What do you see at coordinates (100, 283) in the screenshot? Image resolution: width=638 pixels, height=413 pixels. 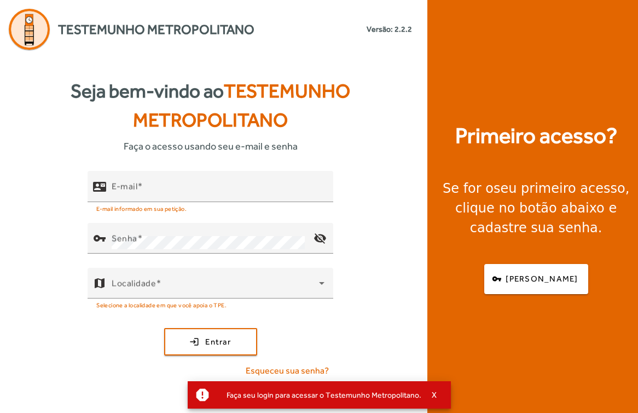 I see `mat-icon: map` at bounding box center [100, 283].